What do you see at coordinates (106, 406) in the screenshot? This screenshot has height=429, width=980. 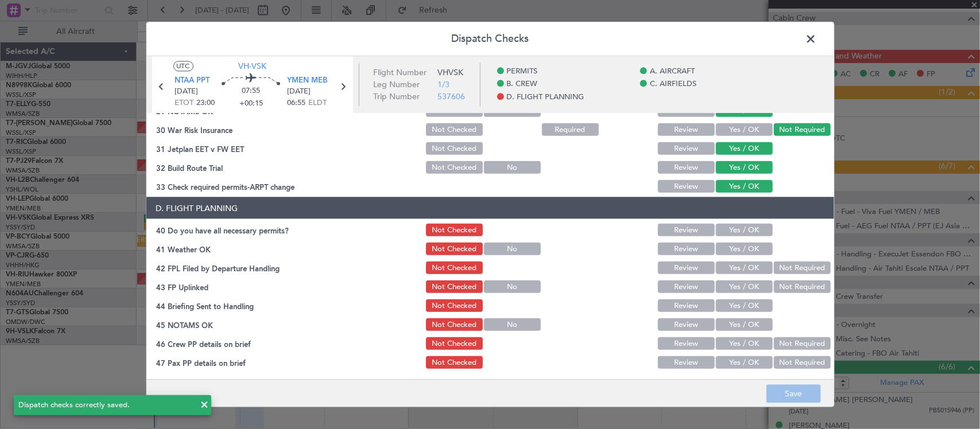 I see `div: Dispatch checks correctly saved.` at bounding box center [106, 406].